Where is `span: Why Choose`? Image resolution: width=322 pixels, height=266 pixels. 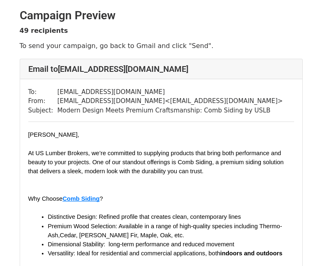
span: Why Choose is located at coordinates (46, 198).